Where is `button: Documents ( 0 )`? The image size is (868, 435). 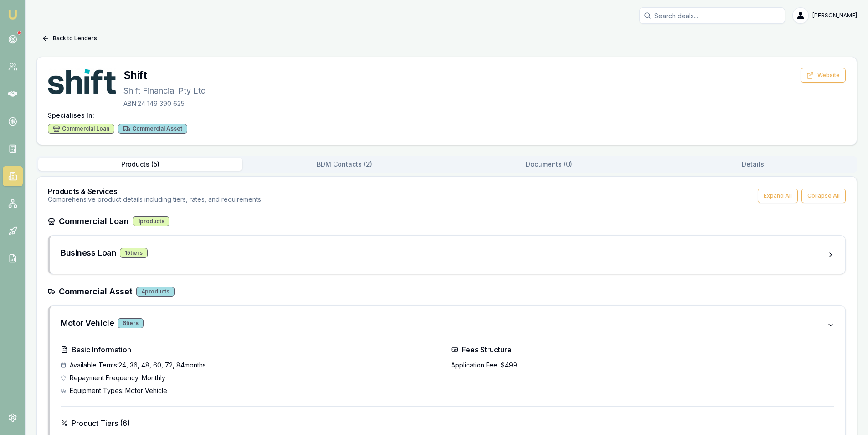
button: Documents ( 0 ) is located at coordinates (549, 164).